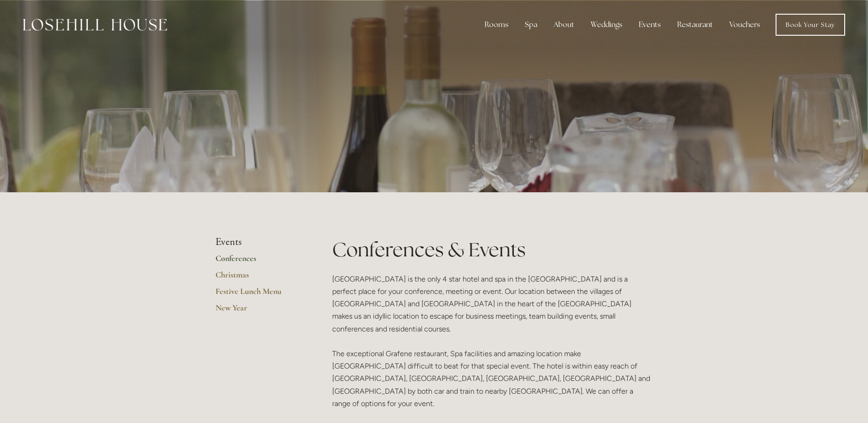  I want to click on h1: Conferences & Events, so click(492, 250).